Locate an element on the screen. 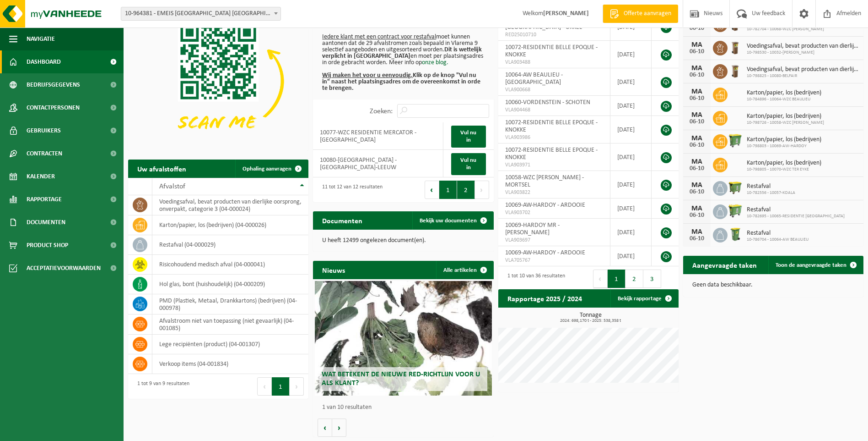  span: Dashboard is located at coordinates (44, 62).